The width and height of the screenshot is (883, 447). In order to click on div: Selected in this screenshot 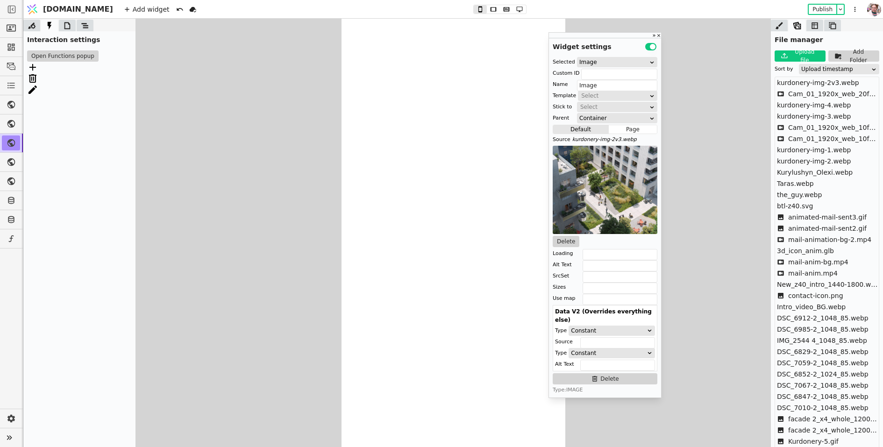, I will do `click(564, 62)`.